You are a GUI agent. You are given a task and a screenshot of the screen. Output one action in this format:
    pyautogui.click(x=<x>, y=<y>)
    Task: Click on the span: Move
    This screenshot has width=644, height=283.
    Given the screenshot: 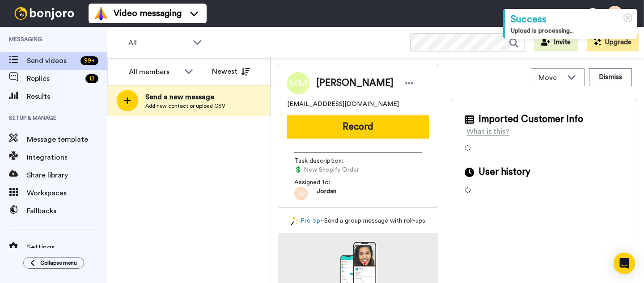 What is the action you would take?
    pyautogui.click(x=551, y=78)
    